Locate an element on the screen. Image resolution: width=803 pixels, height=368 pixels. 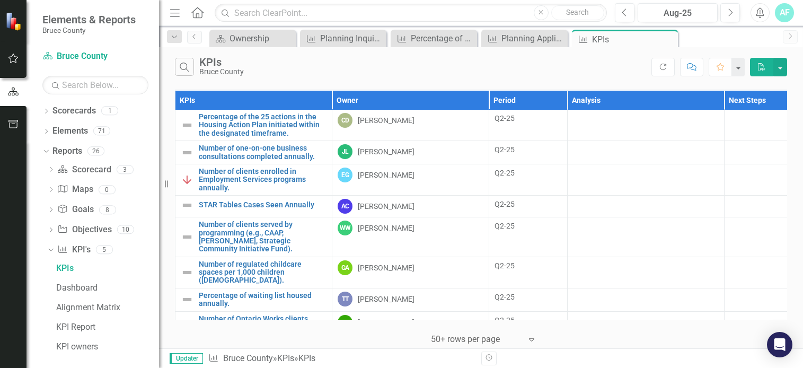
div: 8 is located at coordinates (108, 209).